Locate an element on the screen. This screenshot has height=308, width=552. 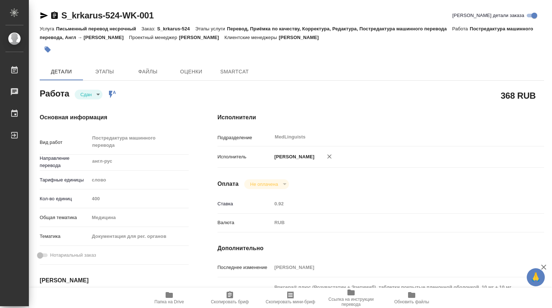
button: Обновить файлы is located at coordinates (412, 297).